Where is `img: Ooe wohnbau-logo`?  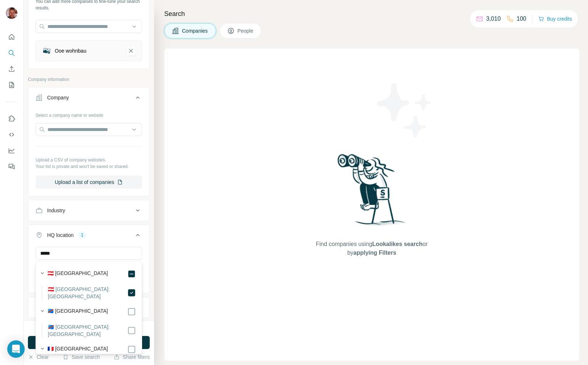
img: Ooe wohnbau-logo is located at coordinates (47, 51).